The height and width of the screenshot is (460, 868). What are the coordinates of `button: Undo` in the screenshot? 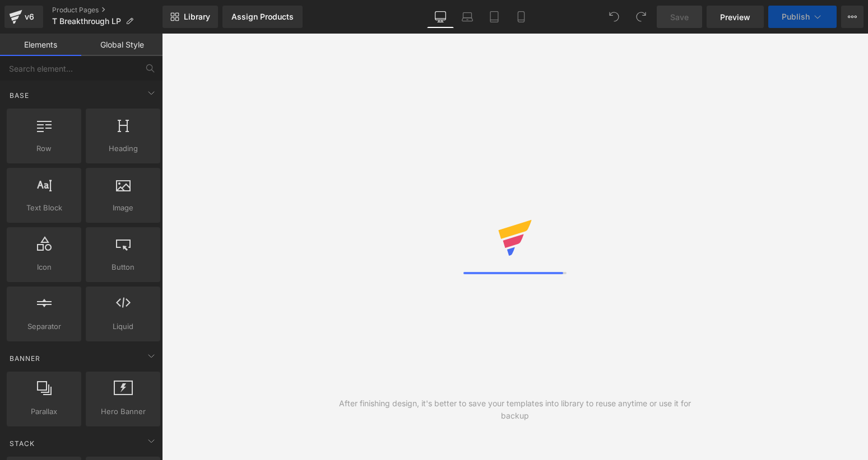 It's located at (614, 17).